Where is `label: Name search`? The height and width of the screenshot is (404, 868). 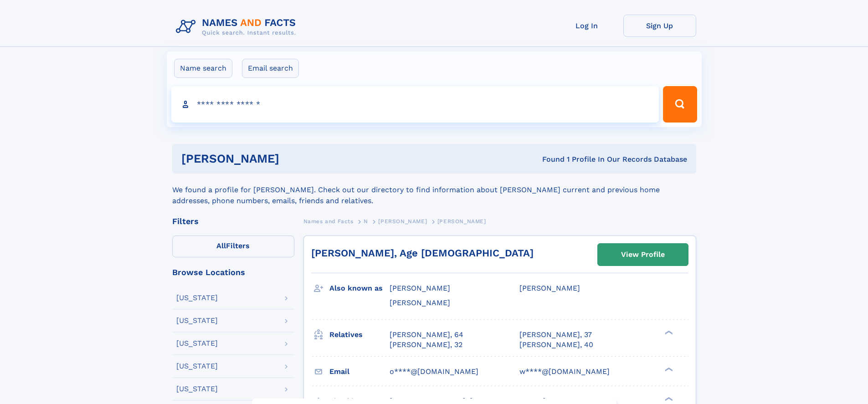
label: Name search is located at coordinates (204, 68).